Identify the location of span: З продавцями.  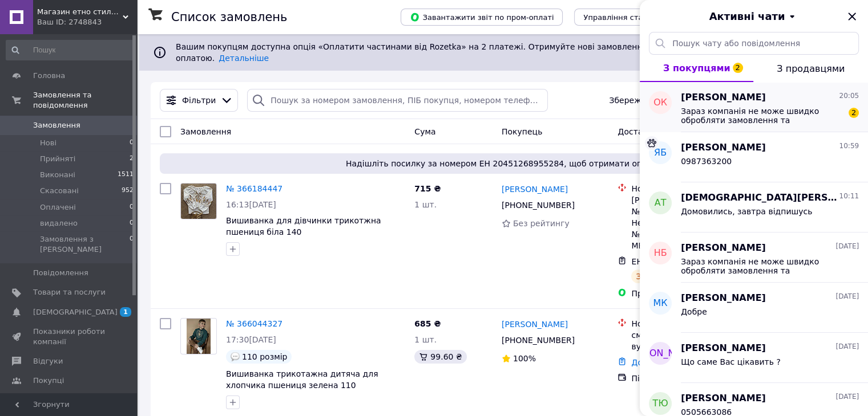
(810, 69).